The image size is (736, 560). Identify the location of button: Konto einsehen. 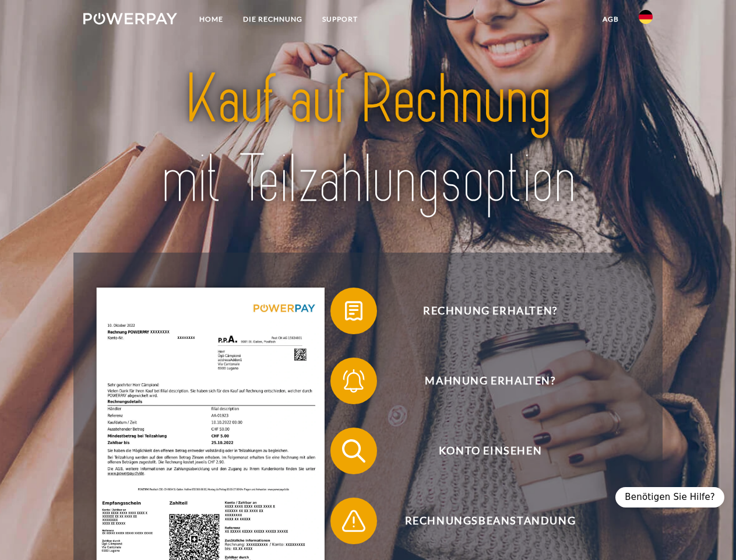
(482, 451).